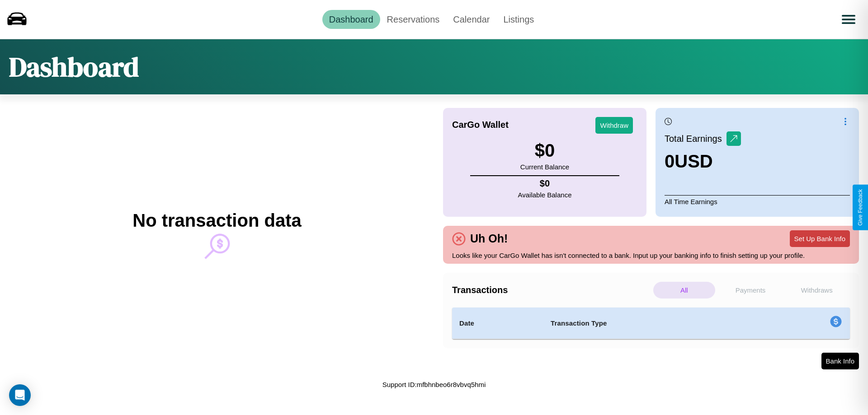 This screenshot has height=415, width=868. Describe the element at coordinates (73, 67) in the screenshot. I see `h1: Dashboard` at that location.